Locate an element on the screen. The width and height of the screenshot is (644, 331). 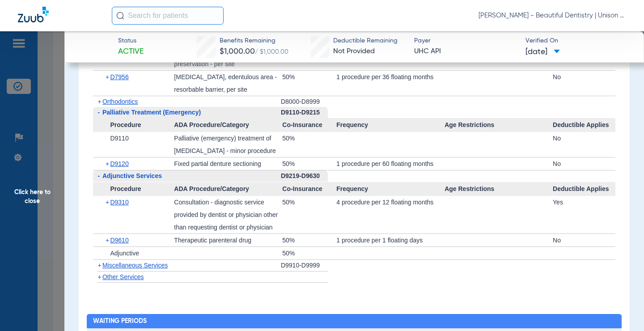
span: Benefits Remaining is located at coordinates (254, 40).